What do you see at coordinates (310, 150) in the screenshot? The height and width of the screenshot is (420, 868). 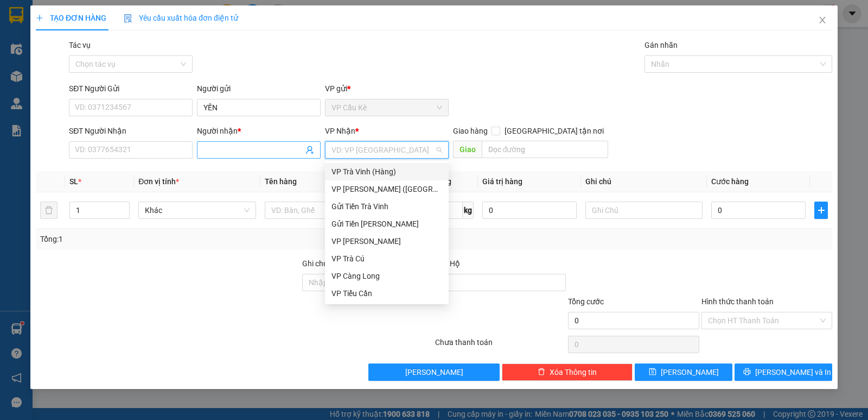 I see `span: user-add` at bounding box center [310, 150].